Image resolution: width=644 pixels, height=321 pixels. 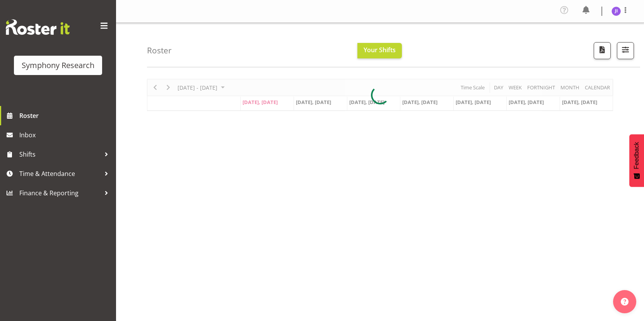 I want to click on div: Symphony Research, so click(x=58, y=65).